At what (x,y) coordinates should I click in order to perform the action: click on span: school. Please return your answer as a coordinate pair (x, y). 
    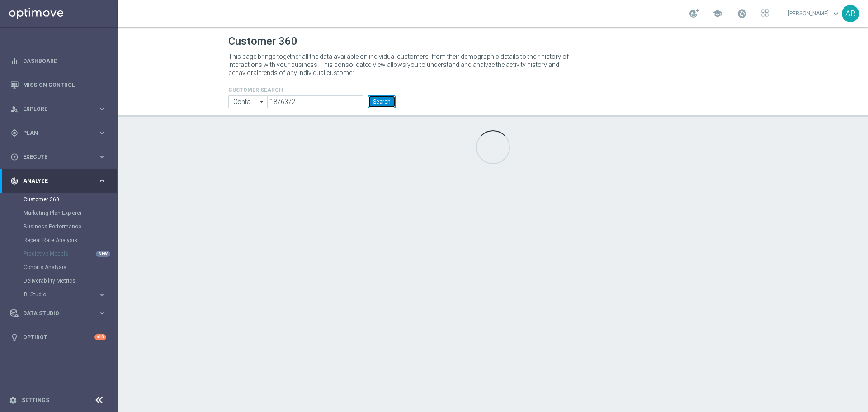
    Looking at the image, I should click on (717, 13).